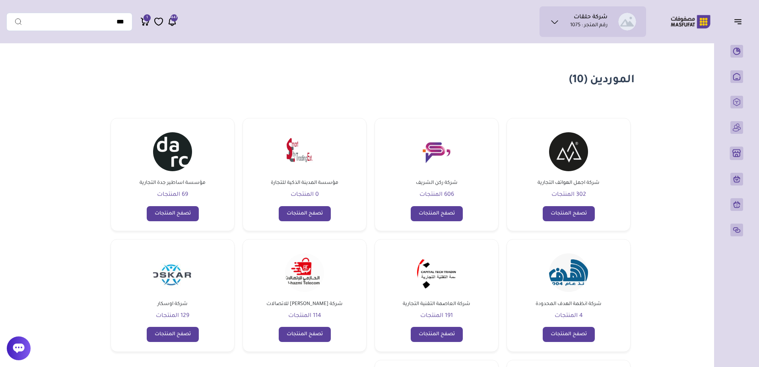 This screenshot has width=759, height=367. Describe the element at coordinates (172, 21) in the screenshot. I see `a: 447` at that location.